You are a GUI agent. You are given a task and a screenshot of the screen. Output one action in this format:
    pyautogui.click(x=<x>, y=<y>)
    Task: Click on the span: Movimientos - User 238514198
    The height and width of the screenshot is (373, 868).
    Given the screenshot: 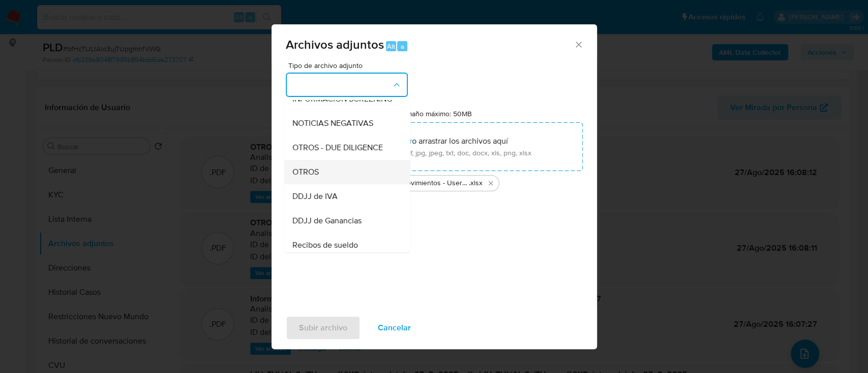 What is the action you would take?
    pyautogui.click(x=435, y=183)
    